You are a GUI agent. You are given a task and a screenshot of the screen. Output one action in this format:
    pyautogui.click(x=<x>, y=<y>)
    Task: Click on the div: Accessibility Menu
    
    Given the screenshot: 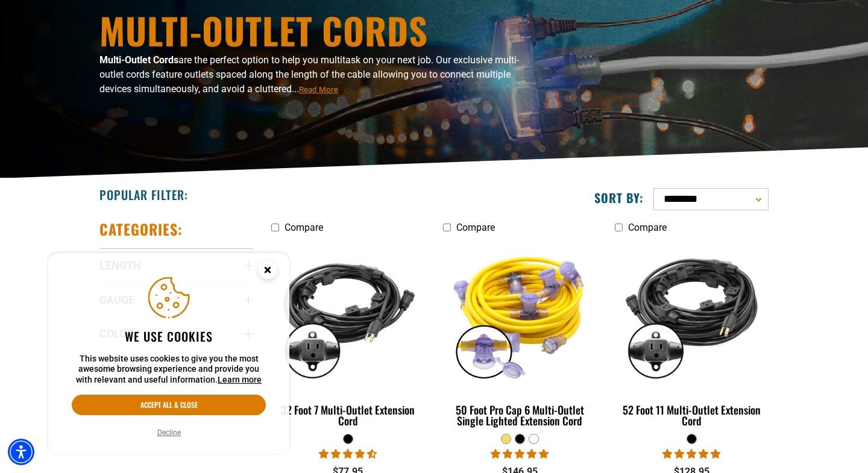 What is the action you would take?
    pyautogui.click(x=22, y=452)
    